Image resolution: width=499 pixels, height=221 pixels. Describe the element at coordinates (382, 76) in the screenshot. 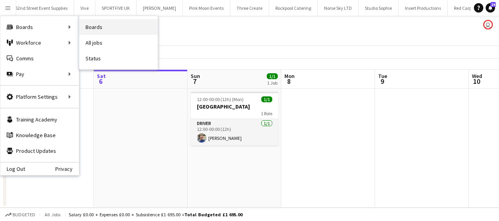

I see `span: Tue` at that location.